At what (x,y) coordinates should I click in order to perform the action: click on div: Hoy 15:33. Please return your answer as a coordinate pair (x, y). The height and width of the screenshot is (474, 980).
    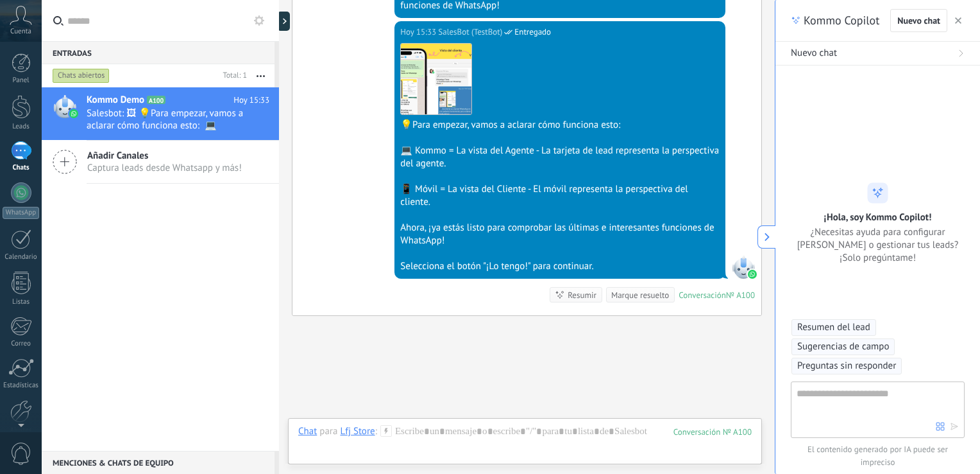
    Looking at the image, I should click on (418, 32).